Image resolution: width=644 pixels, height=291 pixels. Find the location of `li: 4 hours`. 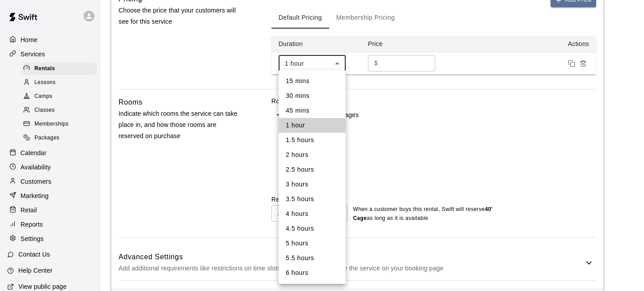

li: 4 hours is located at coordinates (312, 214).